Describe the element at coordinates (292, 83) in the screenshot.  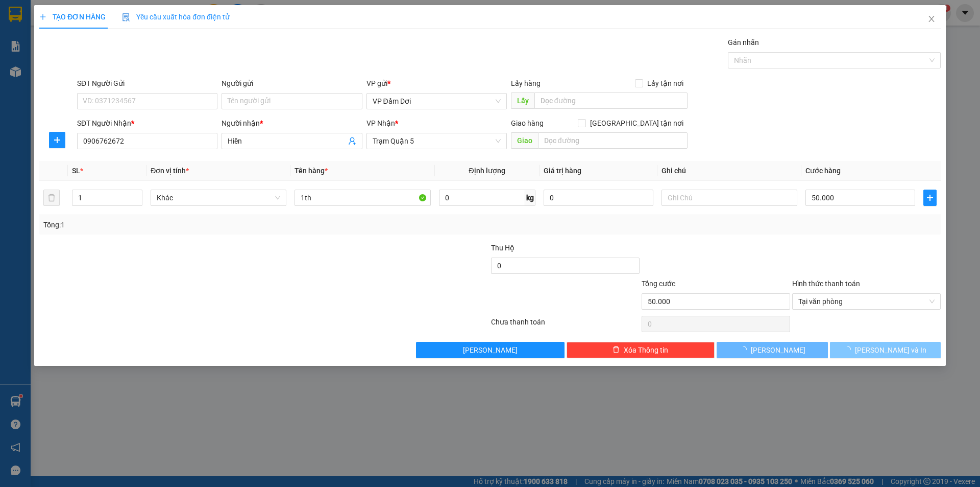
I see `div: Người gửi` at that location.